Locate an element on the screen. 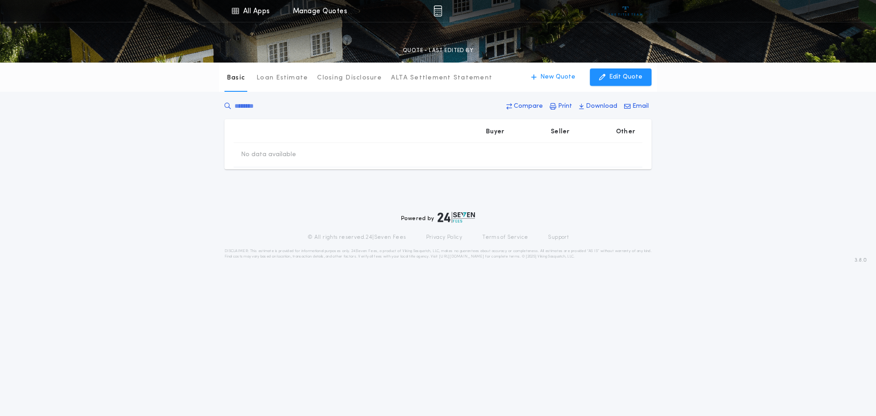 The image size is (876, 416). p: Loan Estimate is located at coordinates (282, 78).